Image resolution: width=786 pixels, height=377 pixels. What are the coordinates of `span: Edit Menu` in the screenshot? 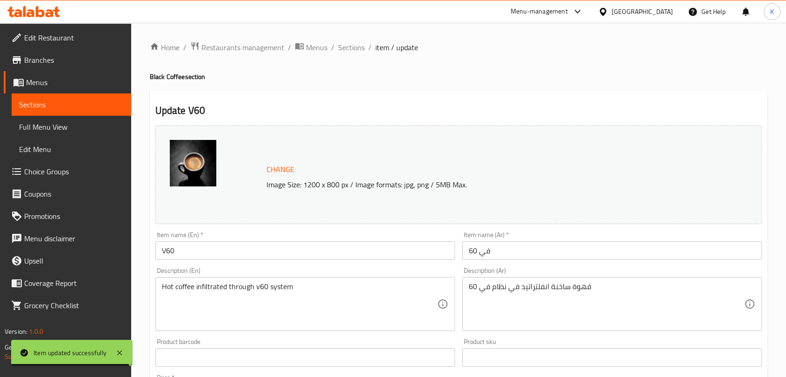 It's located at (71, 149).